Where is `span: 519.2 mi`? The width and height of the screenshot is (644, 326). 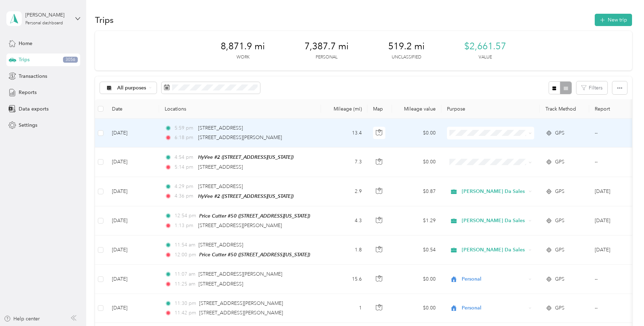
span: 519.2 mi is located at coordinates (406, 47).